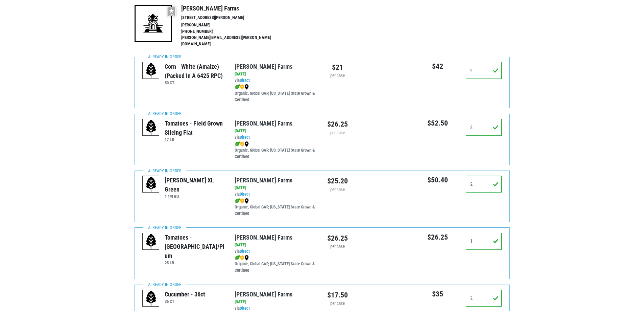 The width and height of the screenshot is (644, 311). I want to click on h5: $35, so click(438, 294).